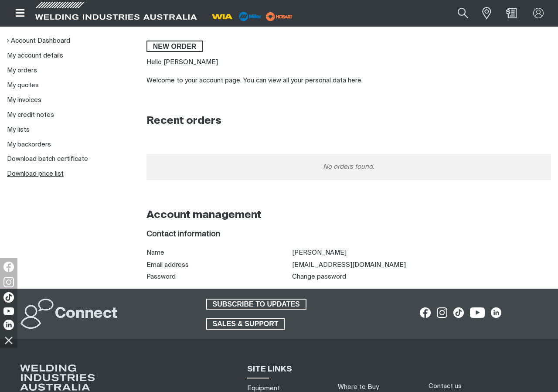 This screenshot has width=558, height=392. Describe the element at coordinates (29, 144) in the screenshot. I see `a: My backorders` at that location.